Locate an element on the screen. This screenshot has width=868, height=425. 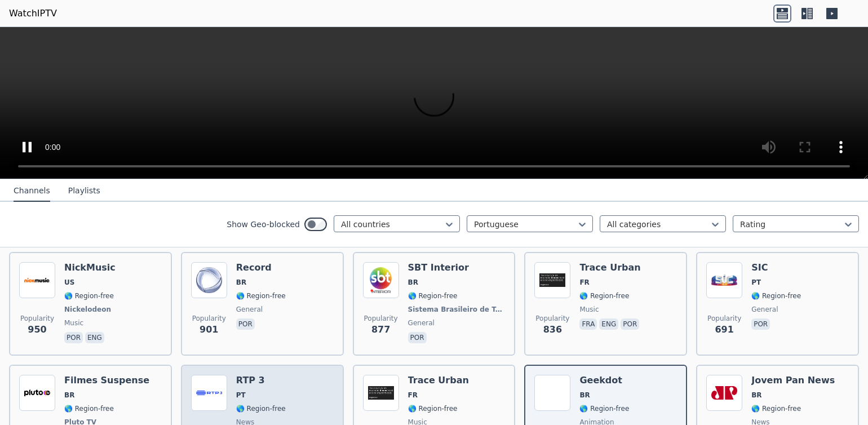
button: Channels is located at coordinates (32, 191).